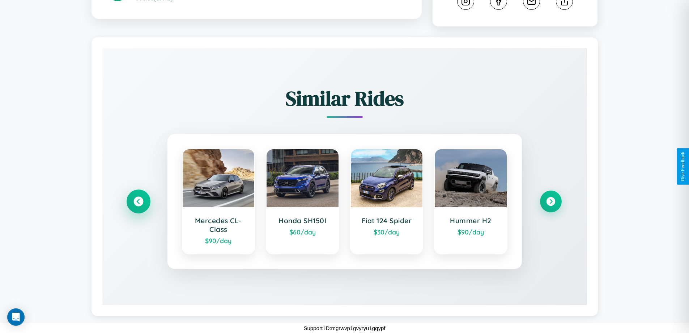 The image size is (689, 333). I want to click on h3: Mercedes CL-Class, so click(219, 225).